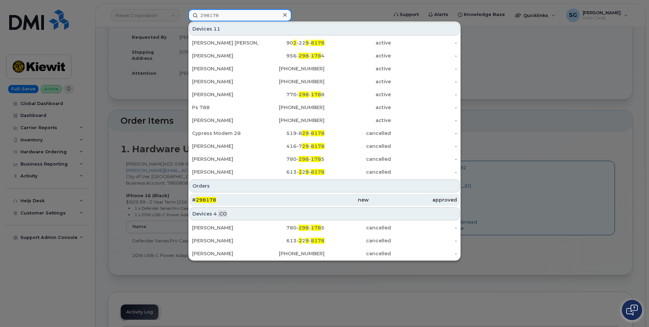 This screenshot has height=327, width=649. I want to click on div: 90 -22 -, so click(291, 43).